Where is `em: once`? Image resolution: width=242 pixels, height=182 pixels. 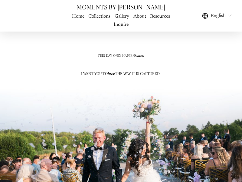 em: once is located at coordinates (140, 55).